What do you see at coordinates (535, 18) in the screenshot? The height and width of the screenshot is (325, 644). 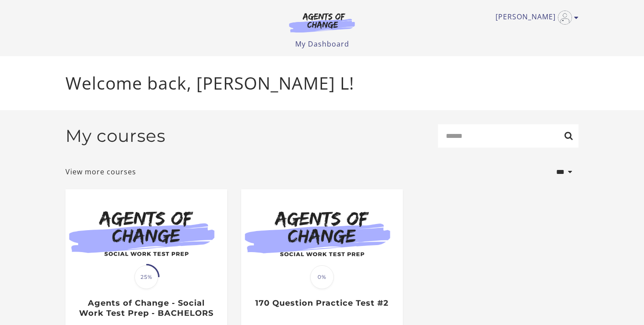 I see `a: Toggle menu` at bounding box center [535, 18].